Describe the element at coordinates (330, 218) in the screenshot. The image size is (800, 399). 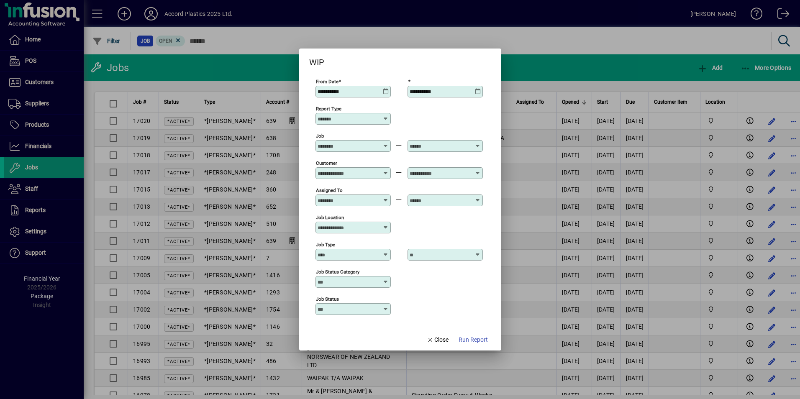
I see `mat-label: Job Location` at that location.